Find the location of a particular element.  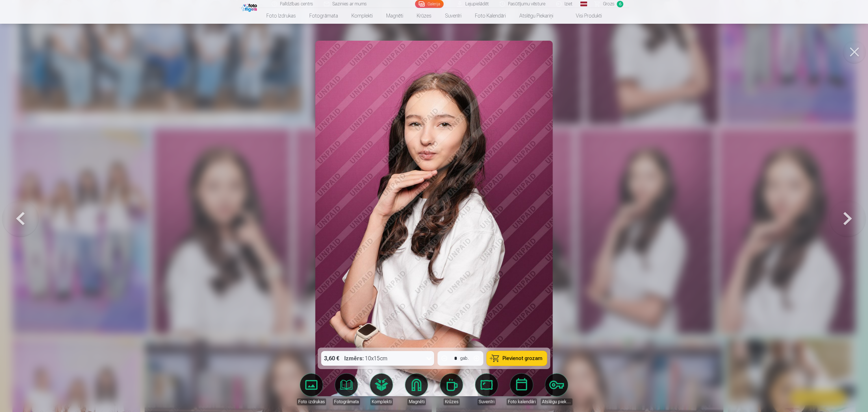

div: Magnēti is located at coordinates (416, 402).